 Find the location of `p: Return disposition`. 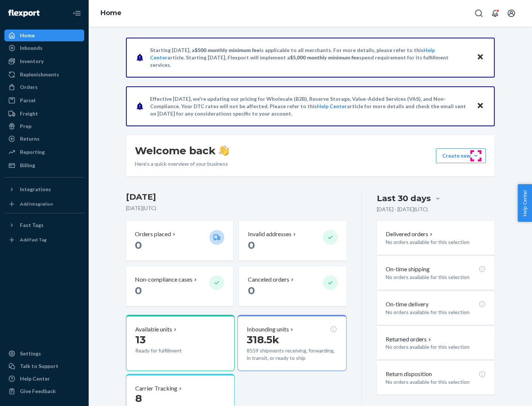

p: Return disposition is located at coordinates (409, 374).